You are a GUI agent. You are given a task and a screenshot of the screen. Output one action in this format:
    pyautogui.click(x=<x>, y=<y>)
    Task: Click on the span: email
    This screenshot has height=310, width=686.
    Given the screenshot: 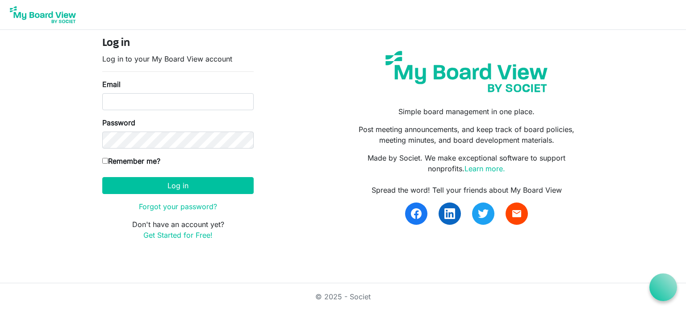 What is the action you would take?
    pyautogui.click(x=517, y=214)
    